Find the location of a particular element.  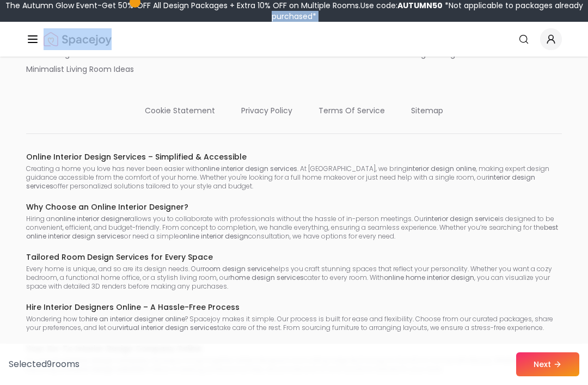

strong: interior design services is located at coordinates (280, 182).